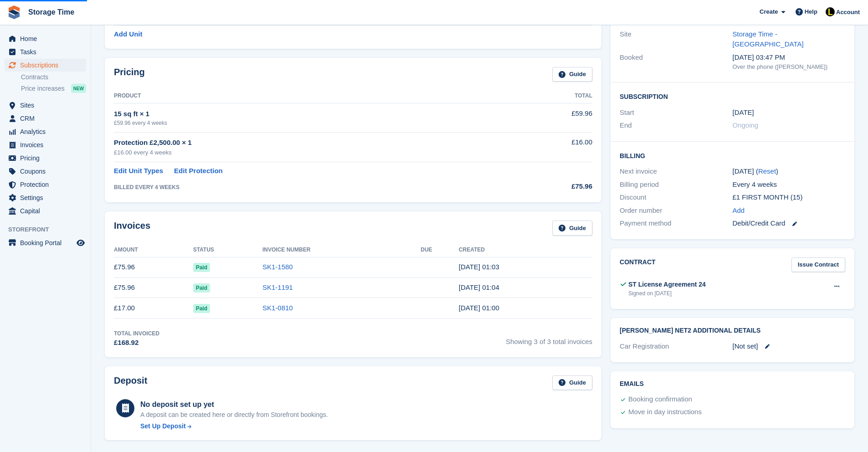 Image resolution: width=868 pixels, height=452 pixels. I want to click on div: No deposit set up yet, so click(234, 405).